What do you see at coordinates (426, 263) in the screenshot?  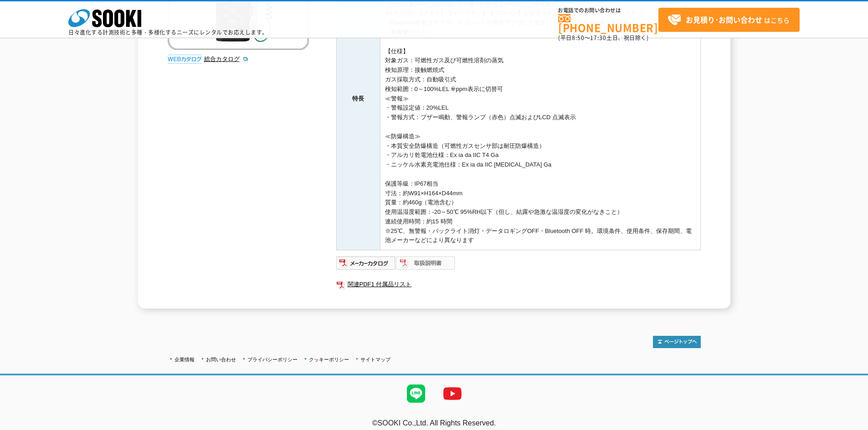 I see `img: 取扱説明書` at bounding box center [426, 263].